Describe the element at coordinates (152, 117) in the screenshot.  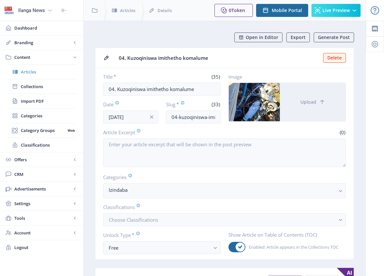
I see `button: info` at that location.